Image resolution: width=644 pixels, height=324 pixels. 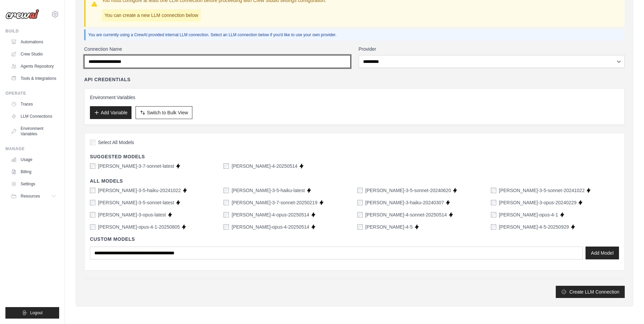 I want to click on h3: Environment Variables, so click(x=354, y=97).